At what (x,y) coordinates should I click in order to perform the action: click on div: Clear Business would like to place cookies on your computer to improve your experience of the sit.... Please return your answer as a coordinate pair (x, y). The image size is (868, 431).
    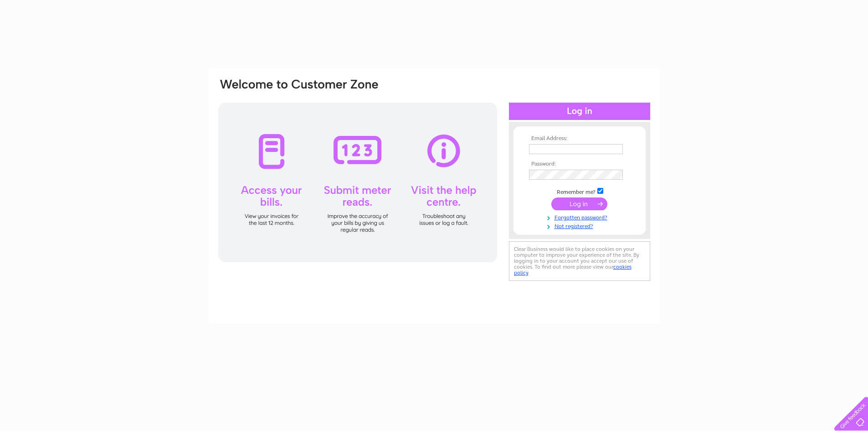
    Looking at the image, I should click on (580, 261).